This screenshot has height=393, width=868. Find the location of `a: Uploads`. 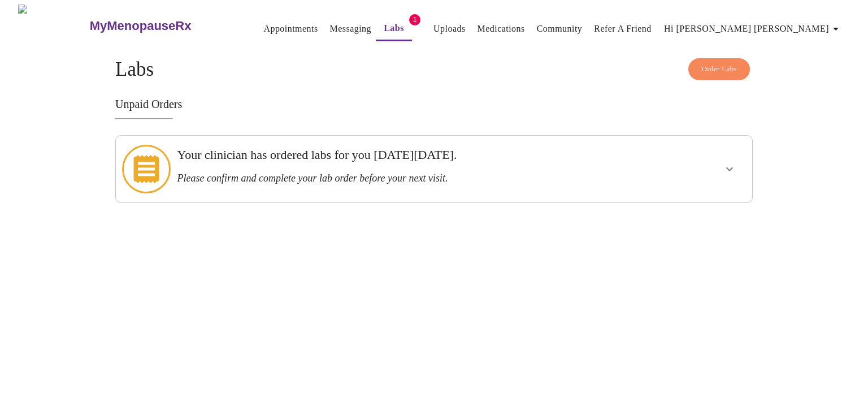

a: Uploads is located at coordinates (450, 29).